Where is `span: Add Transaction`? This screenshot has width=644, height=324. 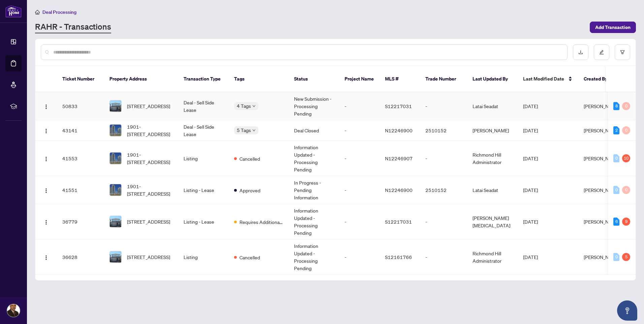 span: Add Transaction is located at coordinates (612, 27).